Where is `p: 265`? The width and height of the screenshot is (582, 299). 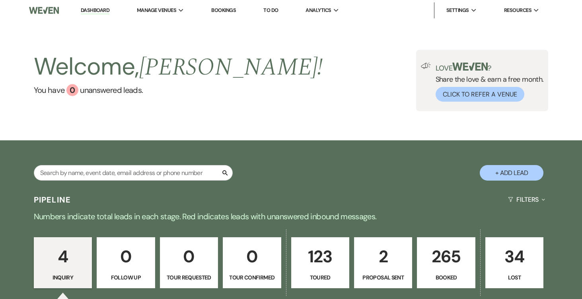
p: 265 is located at coordinates (446, 256).